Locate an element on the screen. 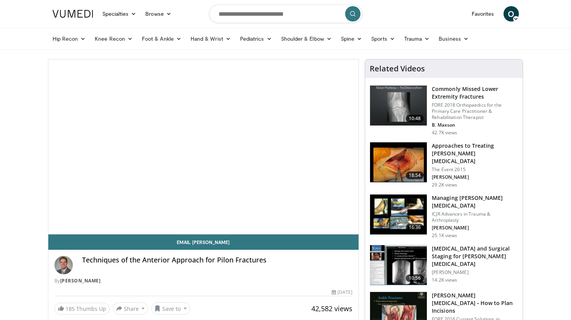 The height and width of the screenshot is (320, 571). p: B. Maxson is located at coordinates (475, 125).